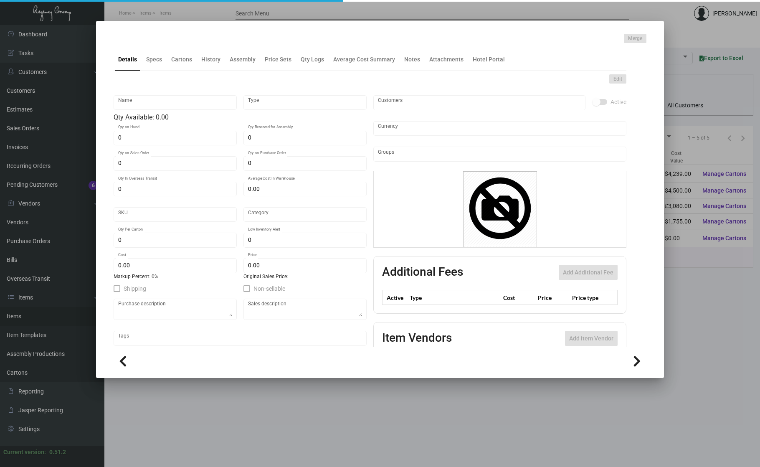  What do you see at coordinates (489, 59) in the screenshot?
I see `div: Hotel Portal` at bounding box center [489, 59].